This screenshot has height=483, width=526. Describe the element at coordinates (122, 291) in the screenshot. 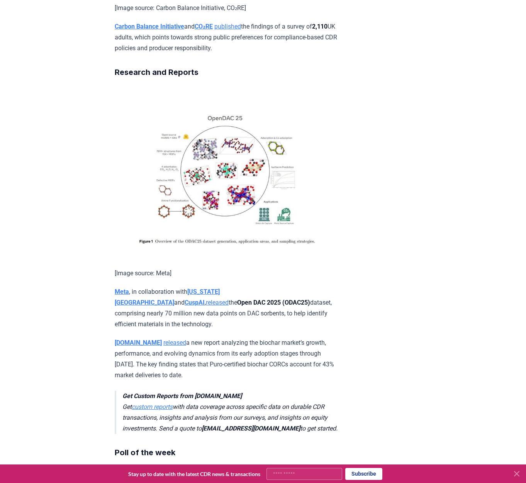

I see `a: Meta` at that location.